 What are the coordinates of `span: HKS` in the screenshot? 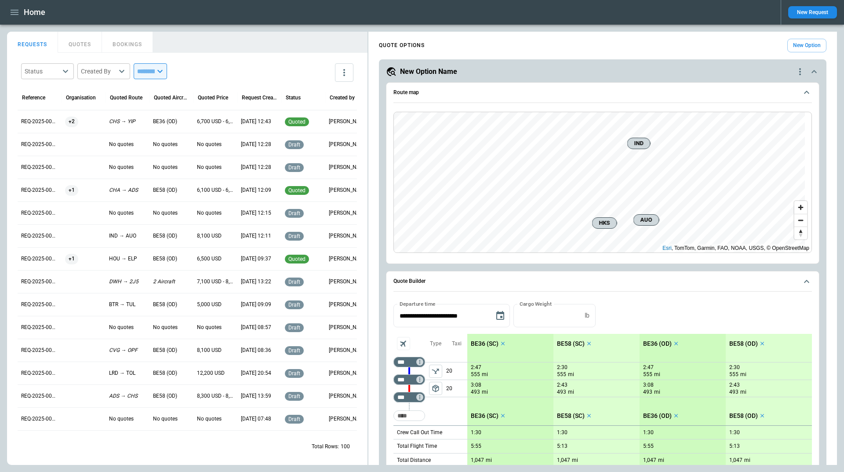 It's located at (604, 223).